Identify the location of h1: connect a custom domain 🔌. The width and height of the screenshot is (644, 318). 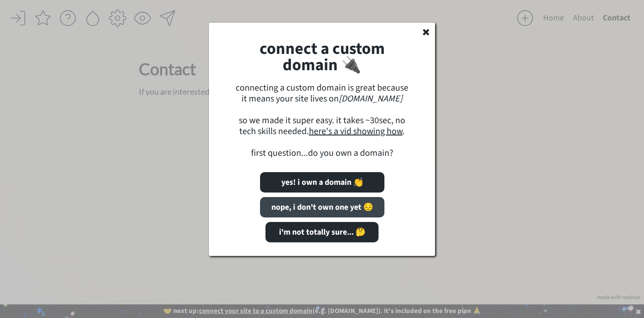
(322, 57).